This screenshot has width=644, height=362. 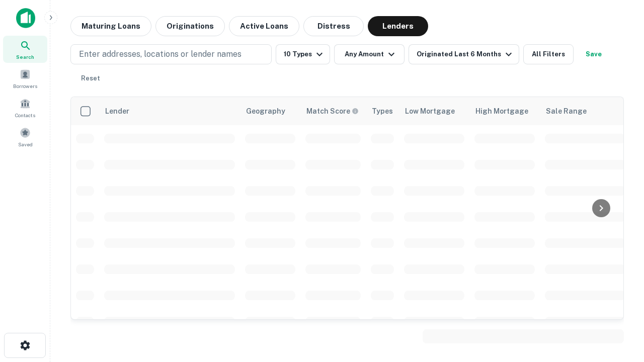 What do you see at coordinates (585, 111) in the screenshot?
I see `th: Sale Range` at bounding box center [585, 111].